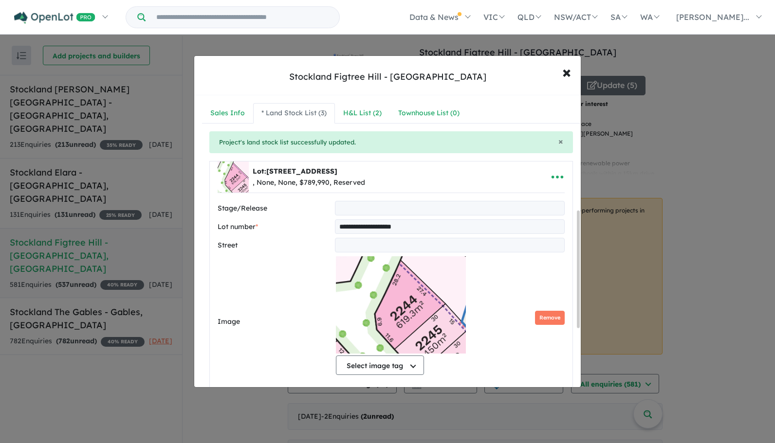 The height and width of the screenshot is (443, 775). Describe the element at coordinates (227, 113) in the screenshot. I see `div: Sales Info` at that location.